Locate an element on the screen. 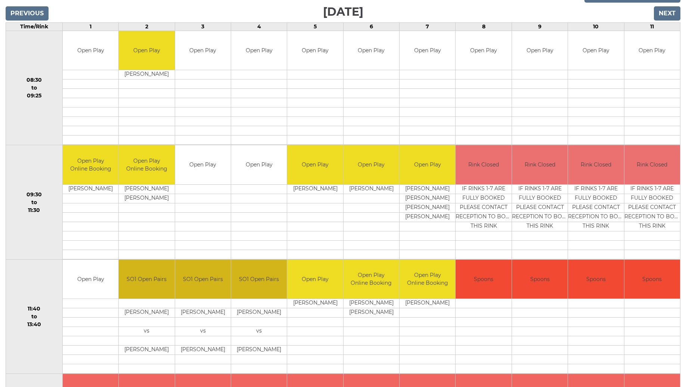 The height and width of the screenshot is (387, 686). td: Time/Rink is located at coordinates (34, 26).